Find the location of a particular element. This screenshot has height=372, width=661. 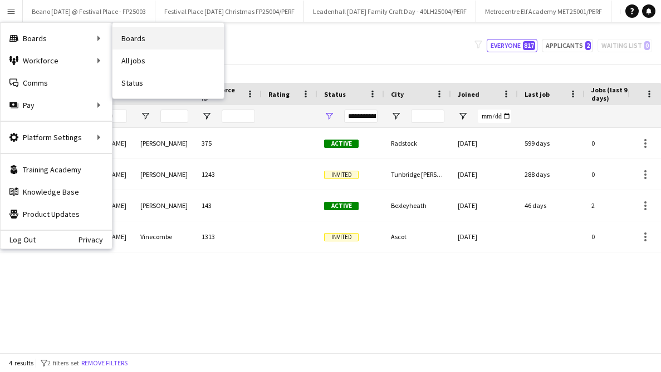

span: 2 filters set is located at coordinates (63, 363).